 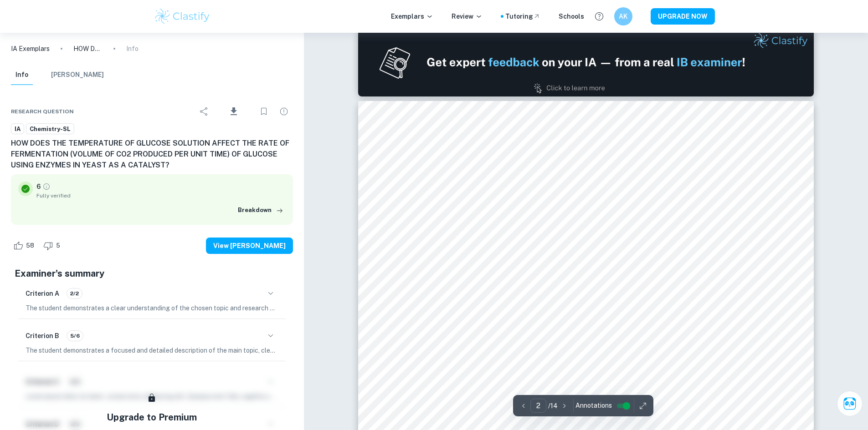 I want to click on span: 5/6, so click(x=75, y=336).